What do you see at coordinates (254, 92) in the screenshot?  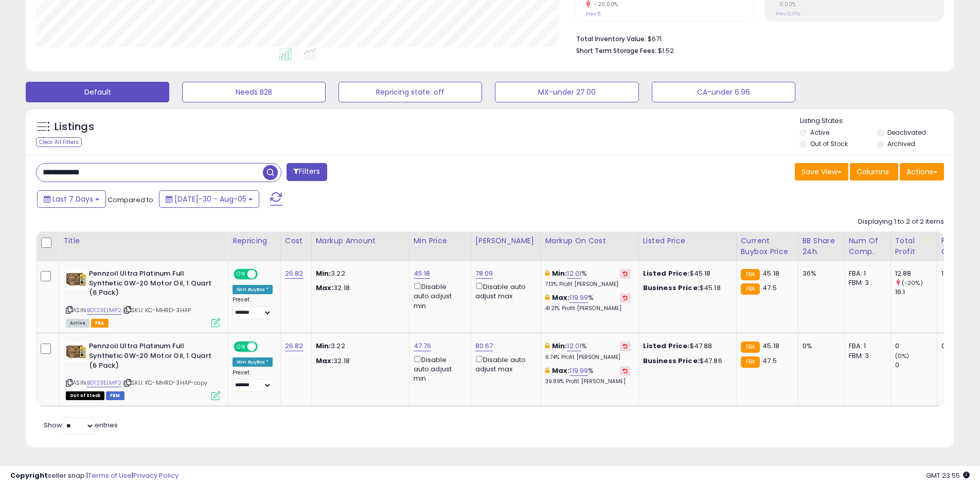 I see `button: Needs B2B` at bounding box center [254, 92].